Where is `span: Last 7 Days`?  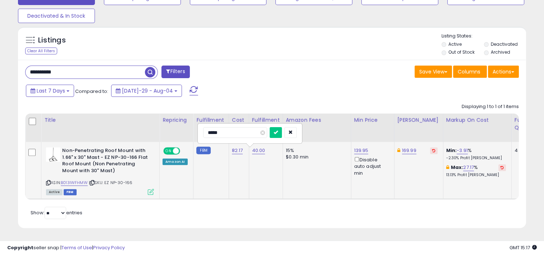
span: Last 7 Days is located at coordinates (51, 91).